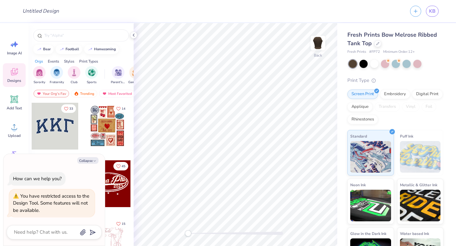 Image resolution: width=456 pixels, height=246 pixels. I want to click on div: Screen Print, so click(363, 94).